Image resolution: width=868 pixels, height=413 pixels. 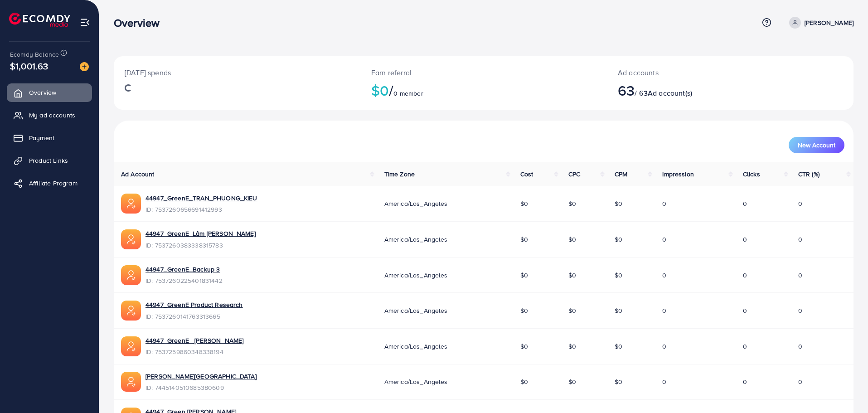 What do you see at coordinates (48, 160) in the screenshot?
I see `span: Product Links` at bounding box center [48, 160].